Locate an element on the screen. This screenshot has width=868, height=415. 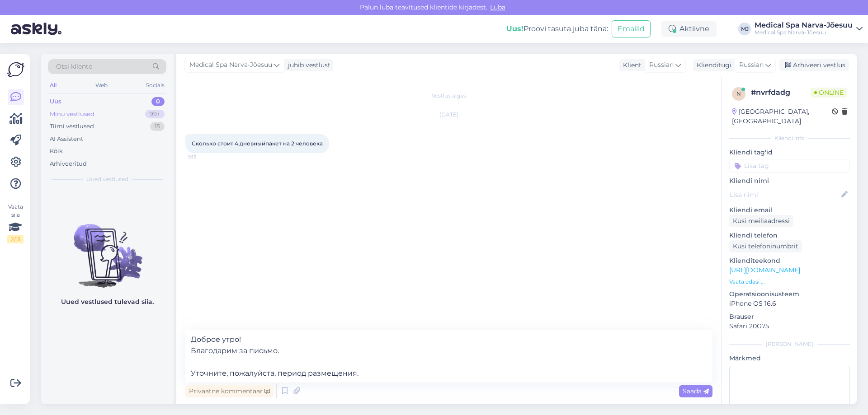
div: Küsi meiliaadressi is located at coordinates (762, 221).